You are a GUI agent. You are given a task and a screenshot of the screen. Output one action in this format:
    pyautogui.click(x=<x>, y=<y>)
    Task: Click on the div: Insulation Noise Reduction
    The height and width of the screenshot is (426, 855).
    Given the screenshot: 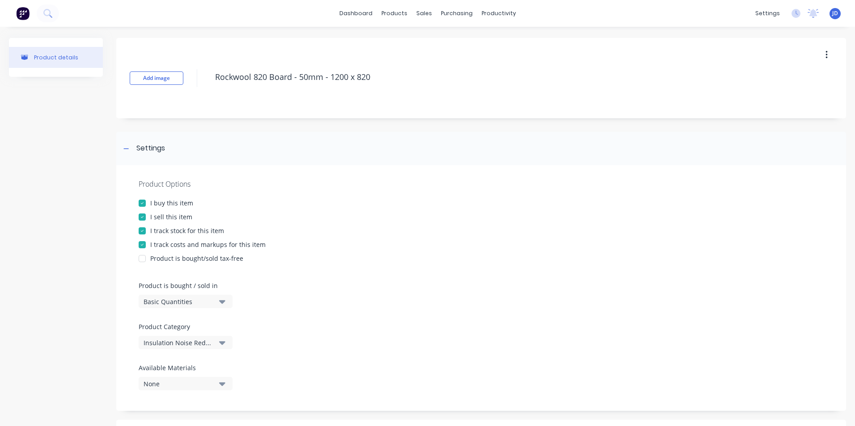 What is the action you would take?
    pyautogui.click(x=179, y=343)
    